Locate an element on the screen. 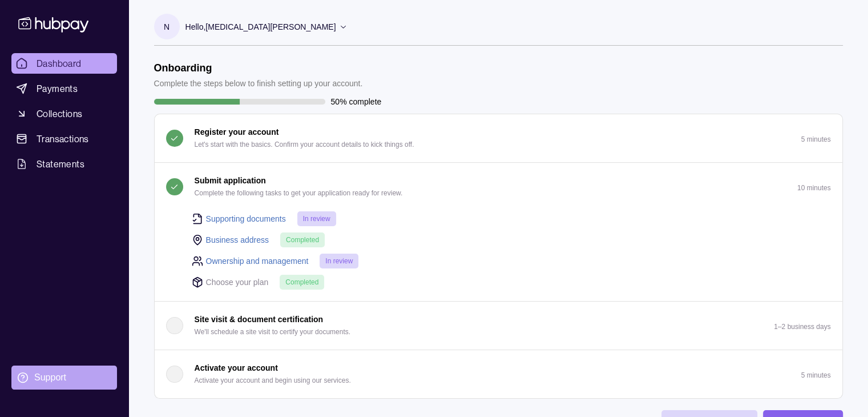 This screenshot has width=868, height=417. div: Submit application Complete the following tasks to get your application ready for review.10 minutes is located at coordinates (498, 256).